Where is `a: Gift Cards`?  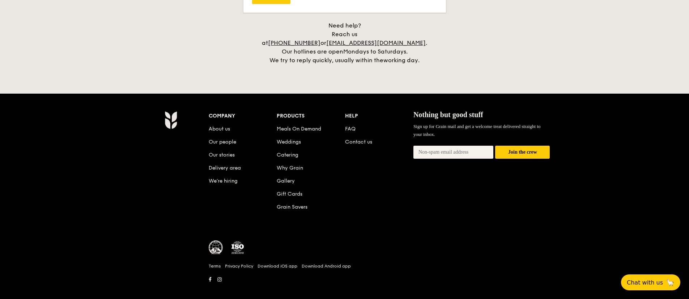
a: Gift Cards is located at coordinates (289, 194).